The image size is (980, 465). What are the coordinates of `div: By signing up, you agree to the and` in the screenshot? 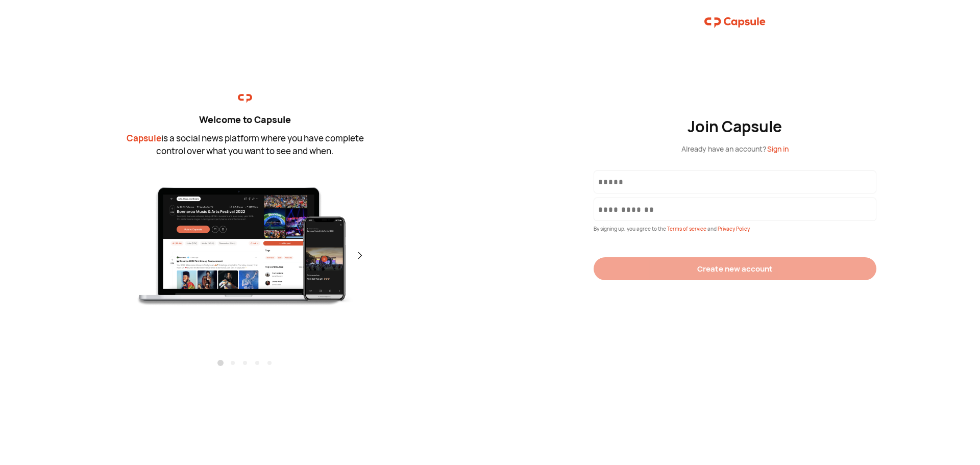 It's located at (735, 229).